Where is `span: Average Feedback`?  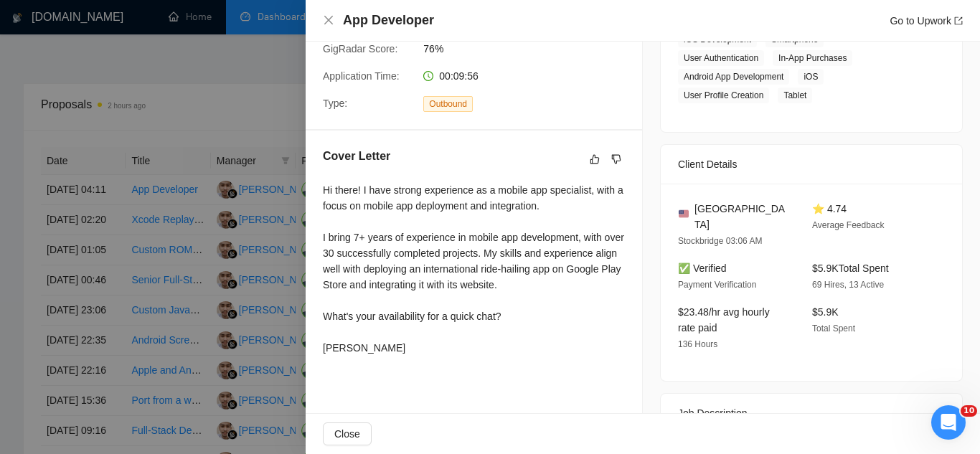
span: Average Feedback is located at coordinates (848, 225).